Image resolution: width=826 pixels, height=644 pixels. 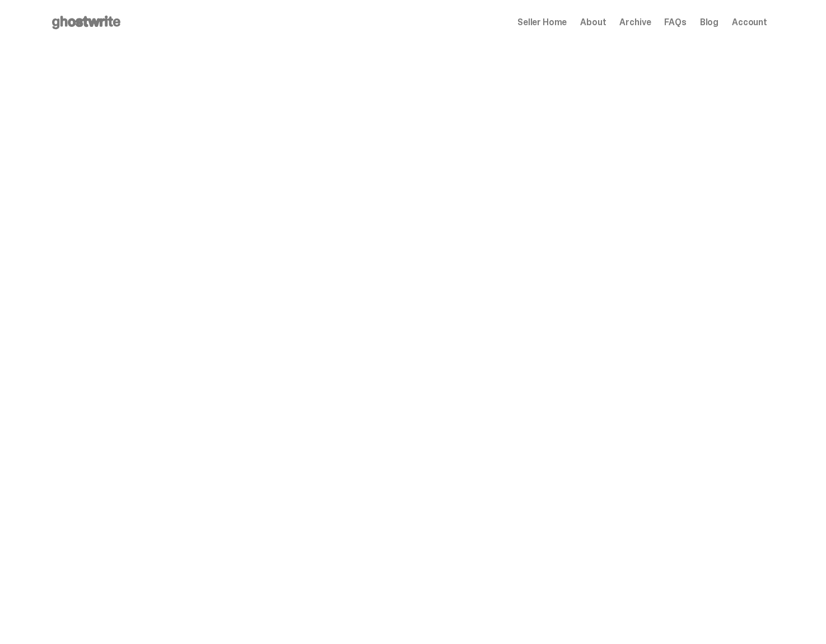 What do you see at coordinates (675, 22) in the screenshot?
I see `a: FAQs` at bounding box center [675, 22].